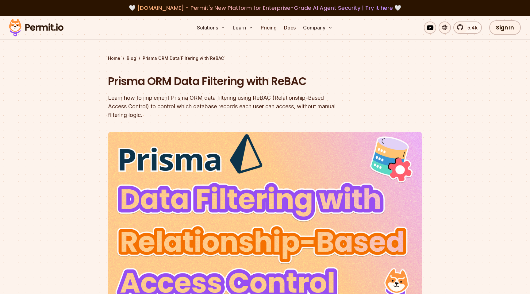 The width and height of the screenshot is (530, 294). I want to click on a: 5.4k, so click(467, 28).